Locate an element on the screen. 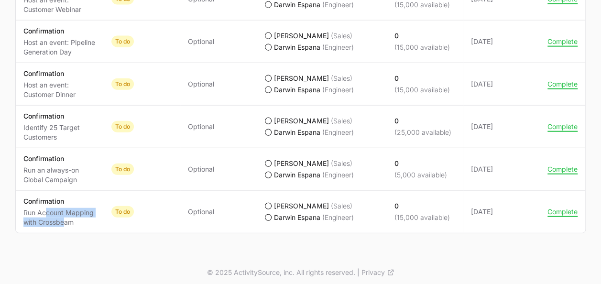  p: Identify 25 Target Customers is located at coordinates (60, 132).